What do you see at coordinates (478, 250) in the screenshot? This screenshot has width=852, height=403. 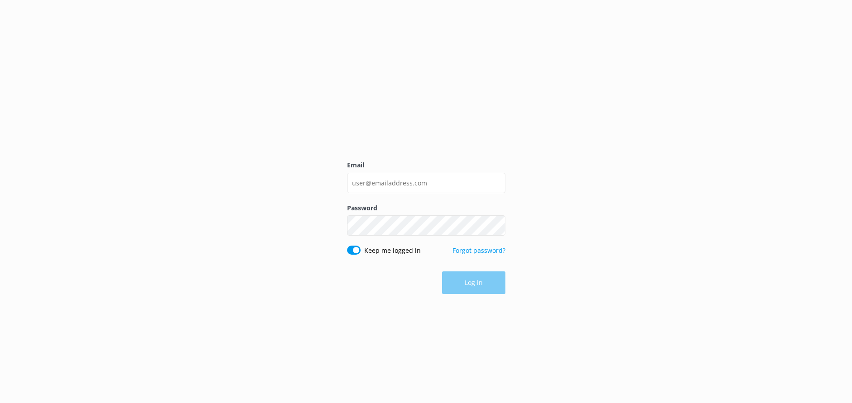 I see `a: Forgot password?` at bounding box center [478, 250].